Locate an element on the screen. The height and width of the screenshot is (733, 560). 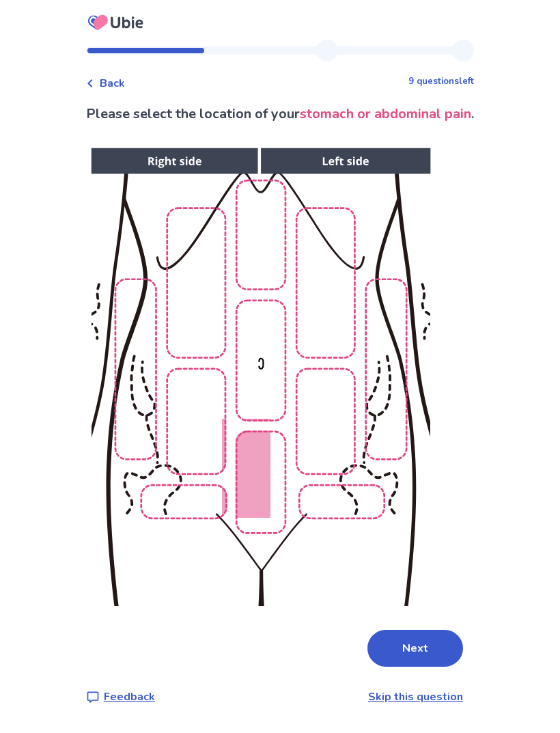
a: Skip this question is located at coordinates (416, 697).